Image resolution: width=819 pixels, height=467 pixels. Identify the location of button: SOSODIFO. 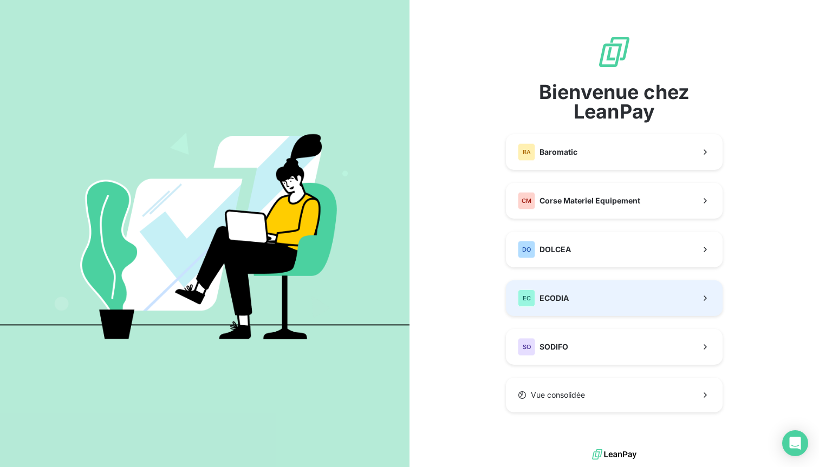
(614, 347).